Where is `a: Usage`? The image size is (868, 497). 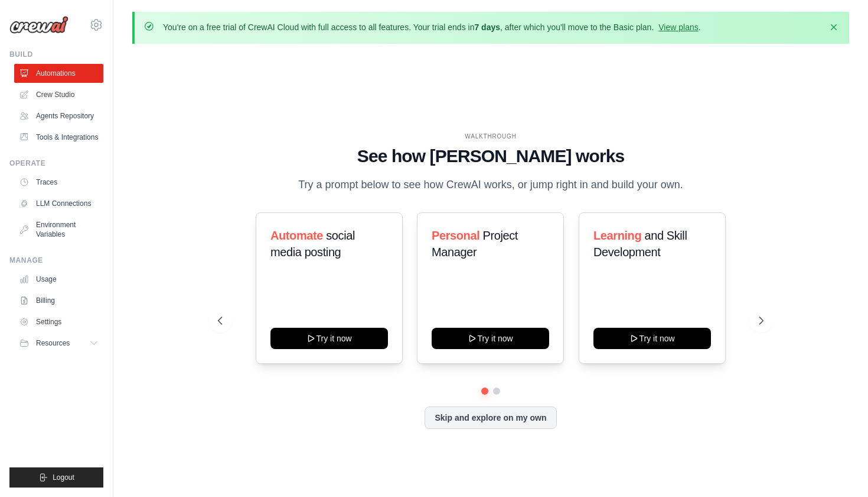
a: Usage is located at coordinates (59, 279).